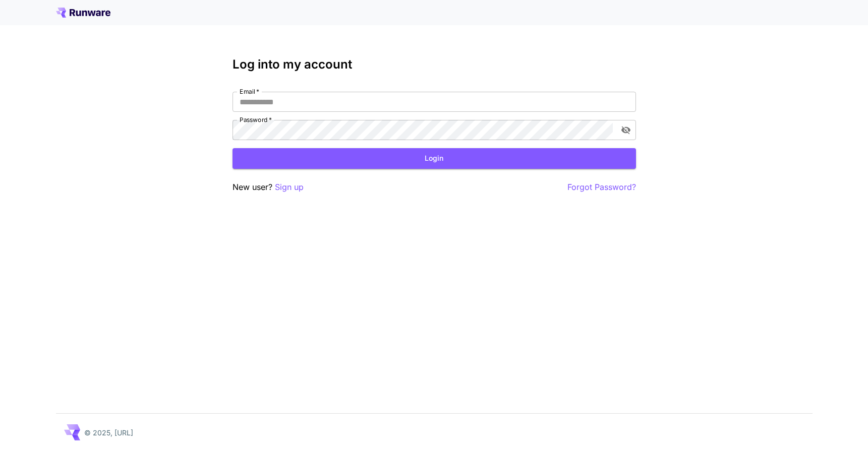 The image size is (868, 451). Describe the element at coordinates (434, 158) in the screenshot. I see `button: Login` at that location.